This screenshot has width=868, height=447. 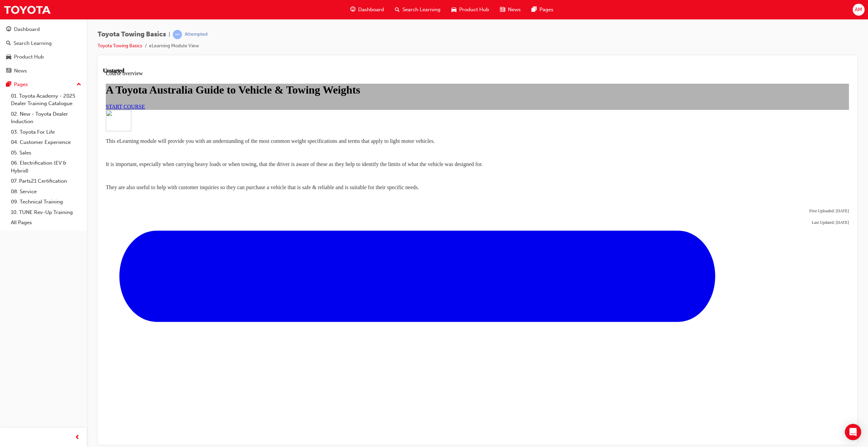 I want to click on span: It is important, especially when carrying heavy loads or when towing, that the driver is aware of..., so click(x=191, y=96).